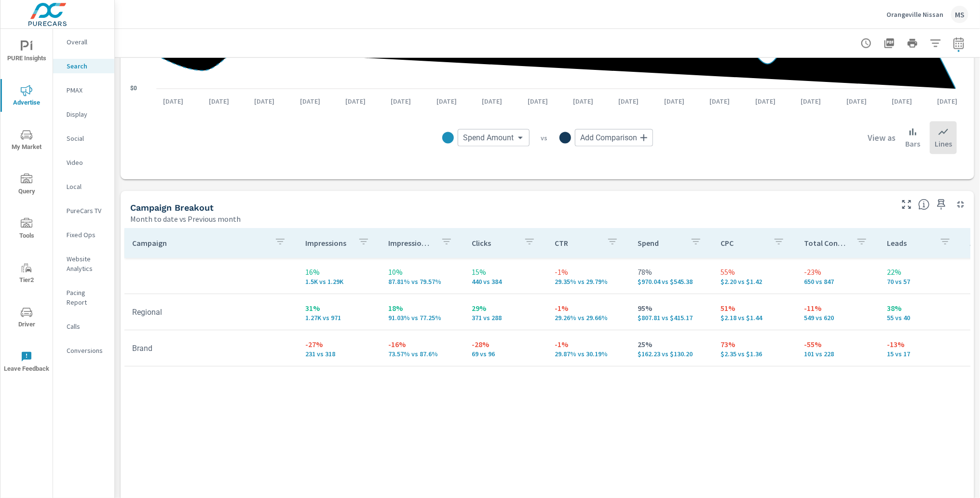 This screenshot has width=980, height=498. What do you see at coordinates (83, 235) in the screenshot?
I see `div: Fixed Ops` at bounding box center [83, 235].